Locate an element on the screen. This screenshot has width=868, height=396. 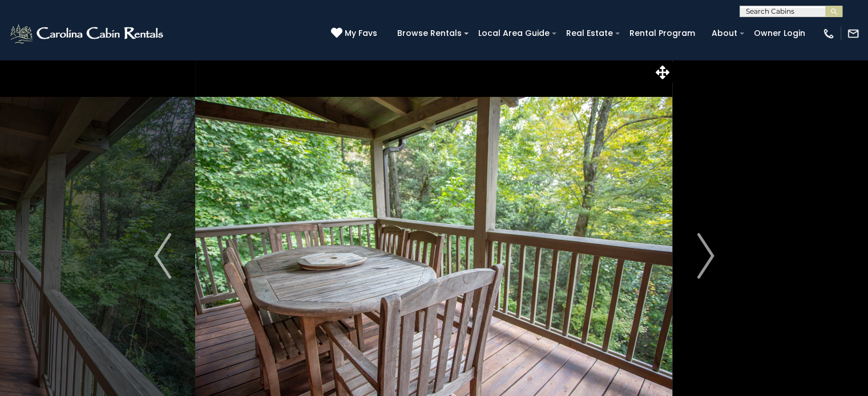
span: My Favs is located at coordinates (361, 33).